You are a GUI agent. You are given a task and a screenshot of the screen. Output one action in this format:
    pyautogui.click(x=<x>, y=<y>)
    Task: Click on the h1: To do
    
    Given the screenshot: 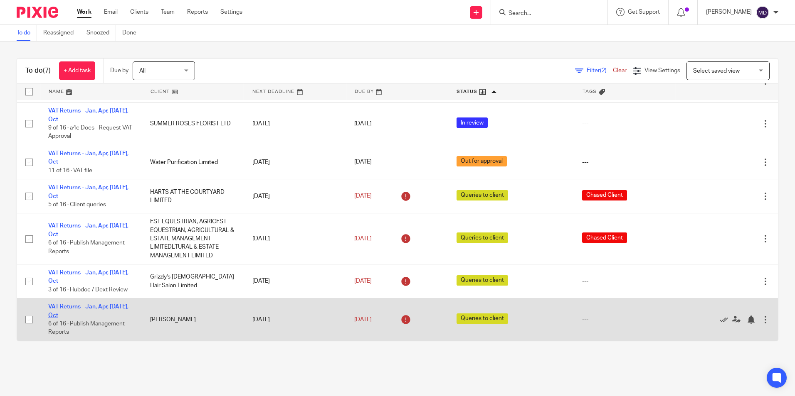 What is the action you would take?
    pyautogui.click(x=38, y=71)
    